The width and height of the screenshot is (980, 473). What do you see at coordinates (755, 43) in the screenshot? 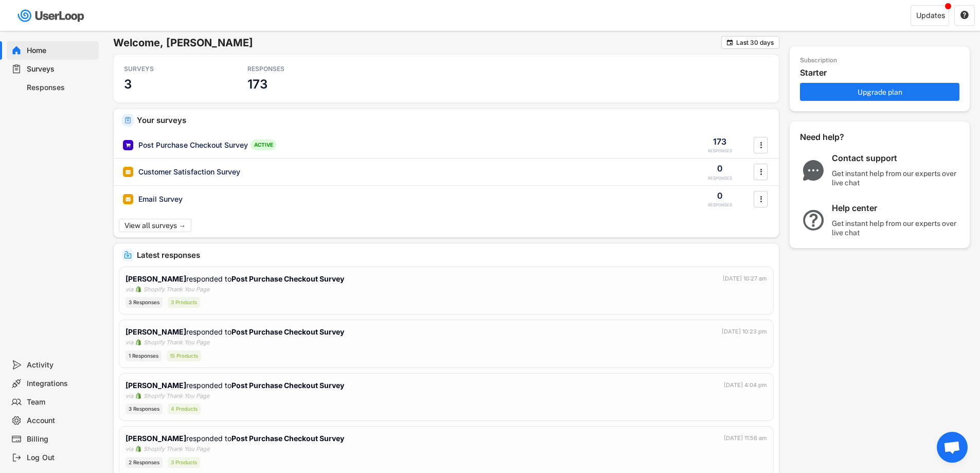
I see `div: Last 30 days` at bounding box center [755, 43].